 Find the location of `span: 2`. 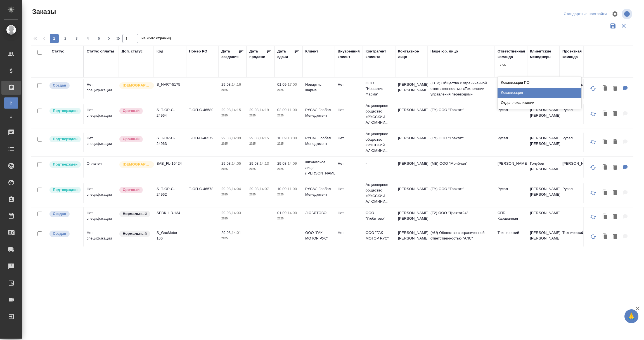

span: 2 is located at coordinates (65, 38).